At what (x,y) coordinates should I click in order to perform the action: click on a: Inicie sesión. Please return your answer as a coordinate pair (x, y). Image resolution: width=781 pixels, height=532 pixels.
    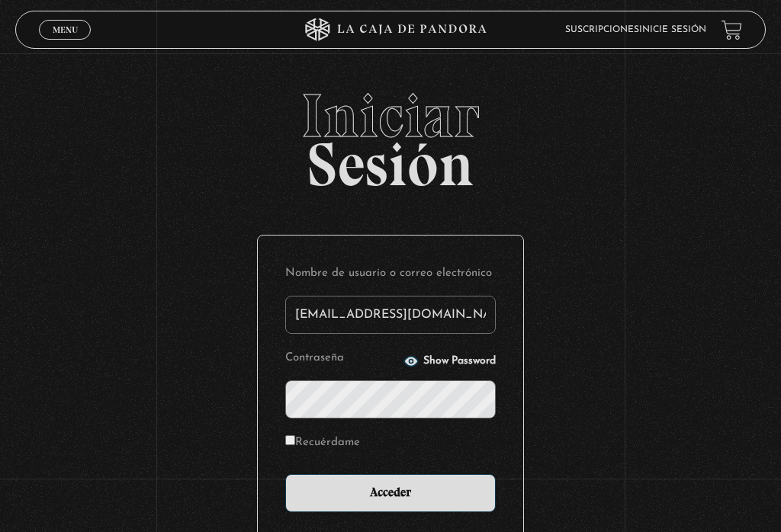
    Looking at the image, I should click on (672, 30).